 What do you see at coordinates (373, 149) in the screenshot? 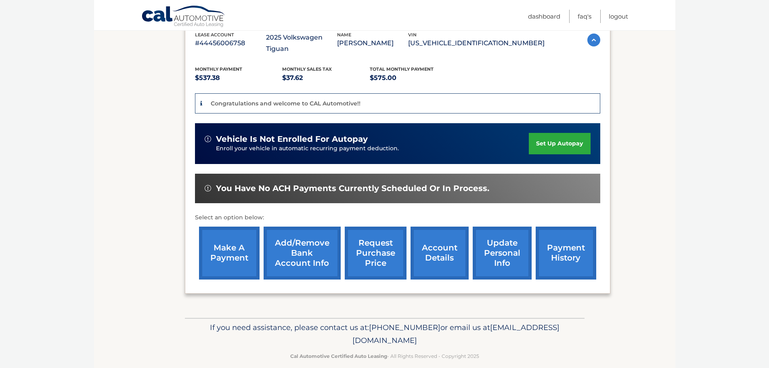
I see `p: Enroll your vehicle in automatic recurring payment deduction.` at bounding box center [373, 149].